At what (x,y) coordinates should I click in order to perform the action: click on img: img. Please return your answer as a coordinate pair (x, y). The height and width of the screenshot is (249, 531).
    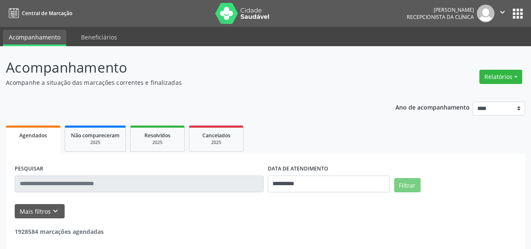
    Looking at the image, I should click on (486, 13).